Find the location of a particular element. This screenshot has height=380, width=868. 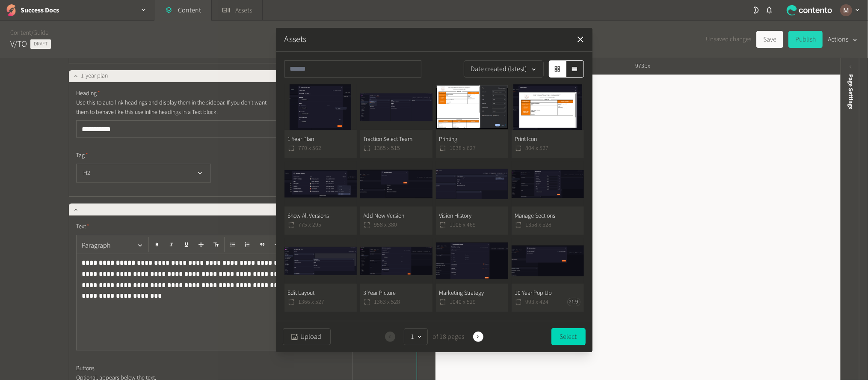

span: of 18 pages is located at coordinates (448, 337).